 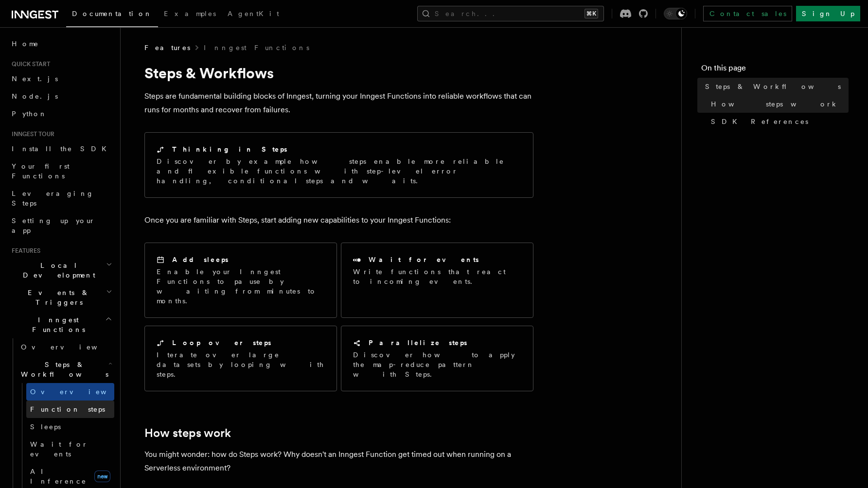 I want to click on span: Leveraging Steps, so click(x=52, y=199).